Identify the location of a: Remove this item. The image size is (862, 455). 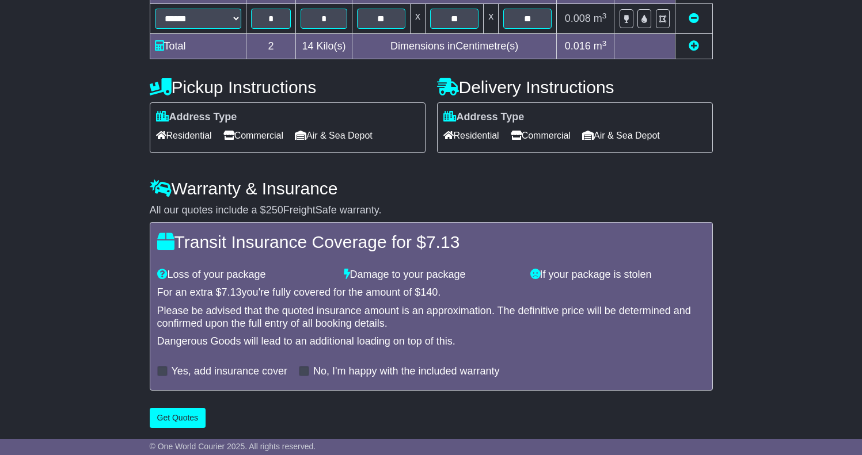
(694, 18).